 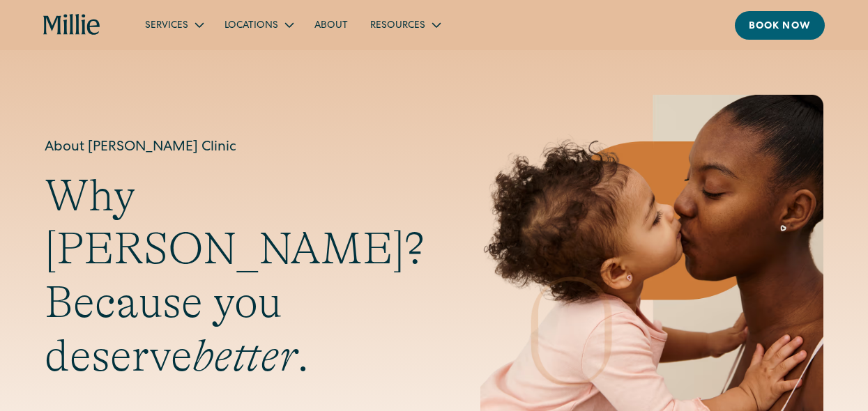 I want to click on a: home, so click(x=71, y=25).